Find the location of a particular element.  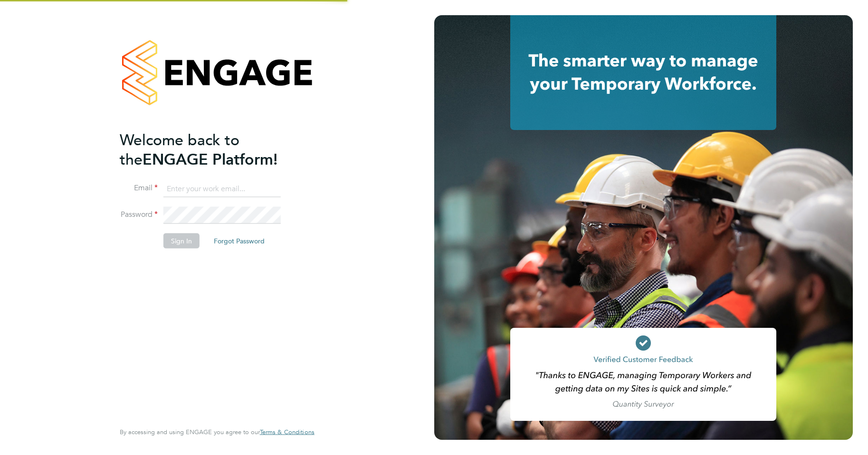

h2: ENGAGE Platform! is located at coordinates (212, 150).